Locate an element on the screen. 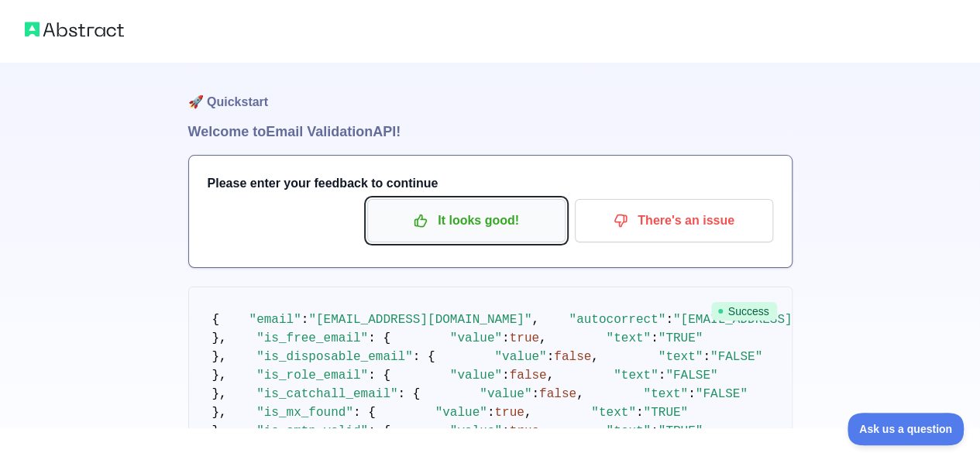  span: "autocorrect" is located at coordinates (617, 320).